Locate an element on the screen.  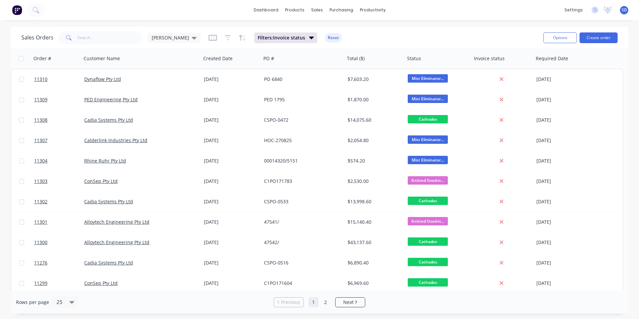
a: 11303 is located at coordinates (59, 181).